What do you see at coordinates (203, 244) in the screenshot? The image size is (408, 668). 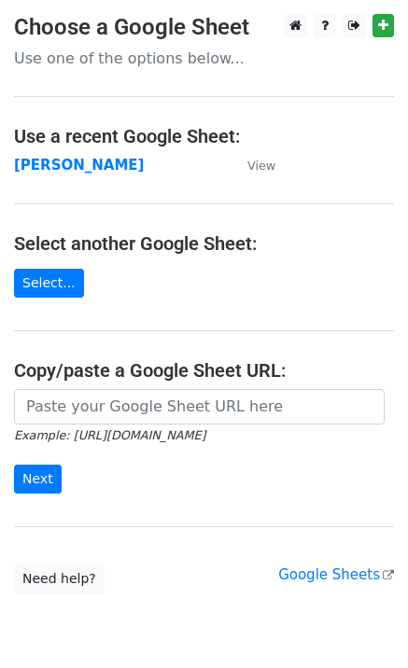 I see `h4: Select another Google Sheet:` at bounding box center [203, 244].